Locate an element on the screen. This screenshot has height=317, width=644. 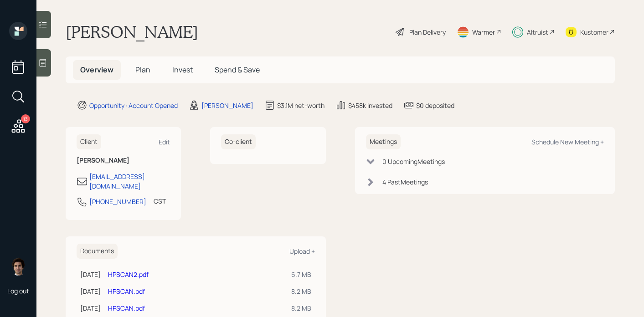
h6: Meetings is located at coordinates (383, 142).